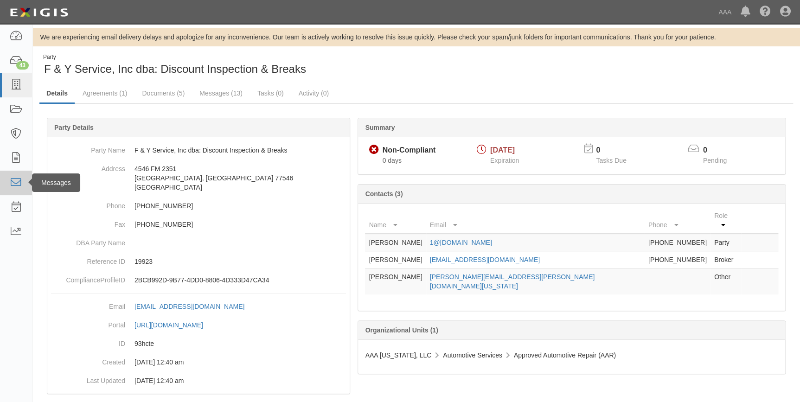  What do you see at coordinates (88, 148) in the screenshot?
I see `dt: Party Name` at bounding box center [88, 148].